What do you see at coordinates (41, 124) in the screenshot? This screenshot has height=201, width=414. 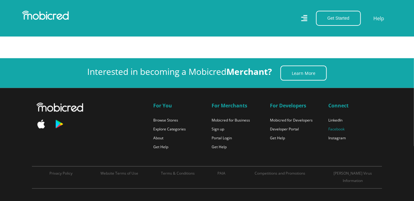 I see `img: Download Mobicred on the Apple App Store` at bounding box center [41, 124].